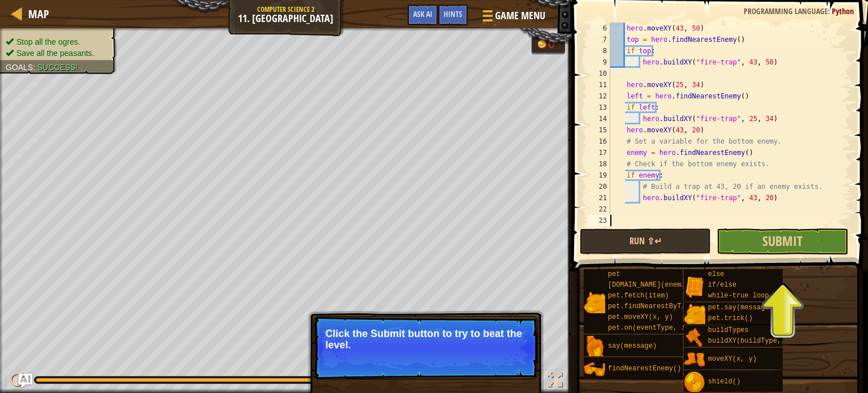 The width and height of the screenshot is (868, 393). What do you see at coordinates (423, 13) in the screenshot?
I see `span: Ask AI` at bounding box center [423, 13].